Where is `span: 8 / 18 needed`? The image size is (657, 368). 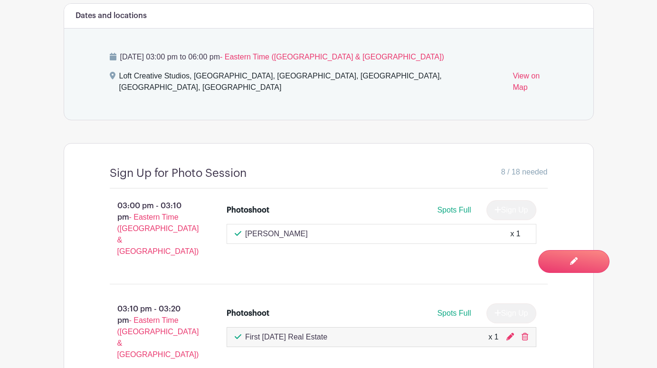 span: 8 / 18 needed is located at coordinates (525, 172).